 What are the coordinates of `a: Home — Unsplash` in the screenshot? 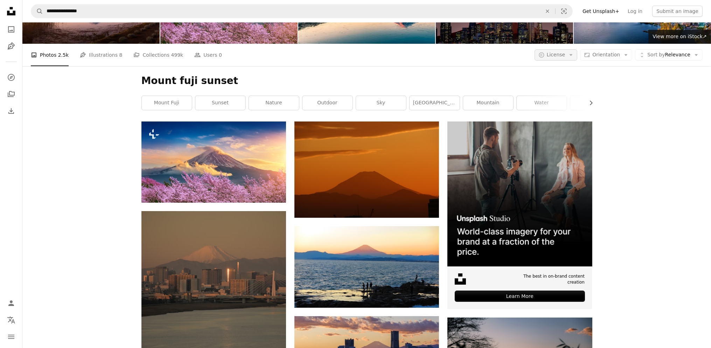 It's located at (11, 12).